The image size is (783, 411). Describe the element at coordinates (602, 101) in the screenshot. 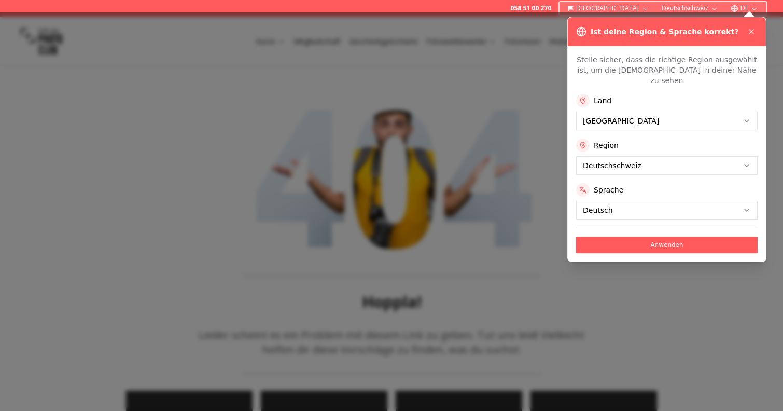

I see `label: Land` at that location.